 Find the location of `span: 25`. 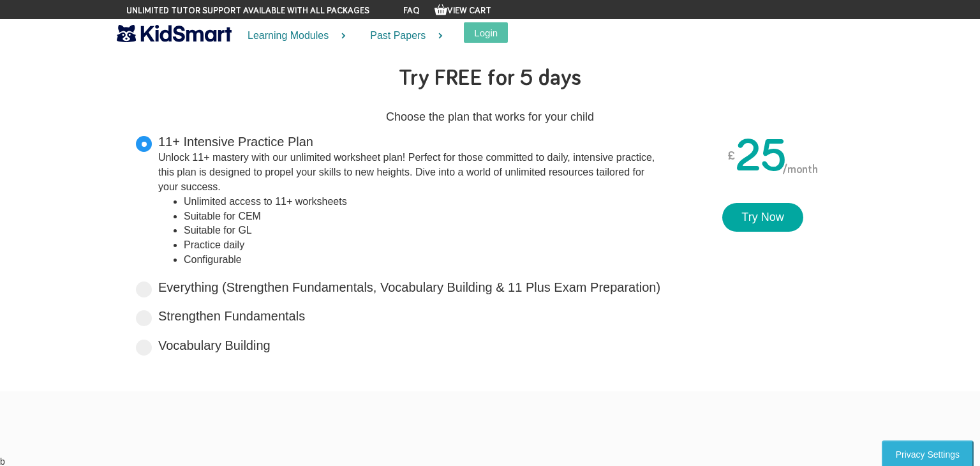

span: 25 is located at coordinates (761, 157).